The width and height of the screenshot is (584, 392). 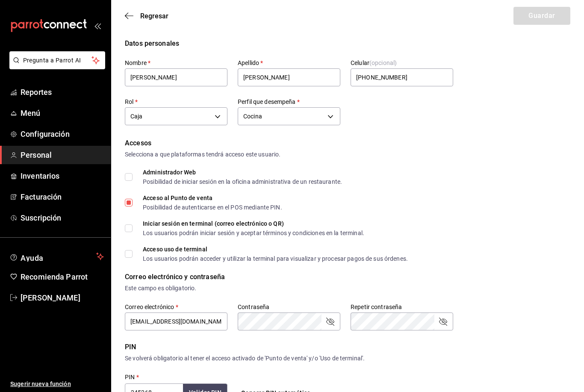 What do you see at coordinates (253, 233) in the screenshot?
I see `div: Los usuarios podrán iniciar sesión y aceptar términos y condiciones en la terminal.` at bounding box center [253, 233].